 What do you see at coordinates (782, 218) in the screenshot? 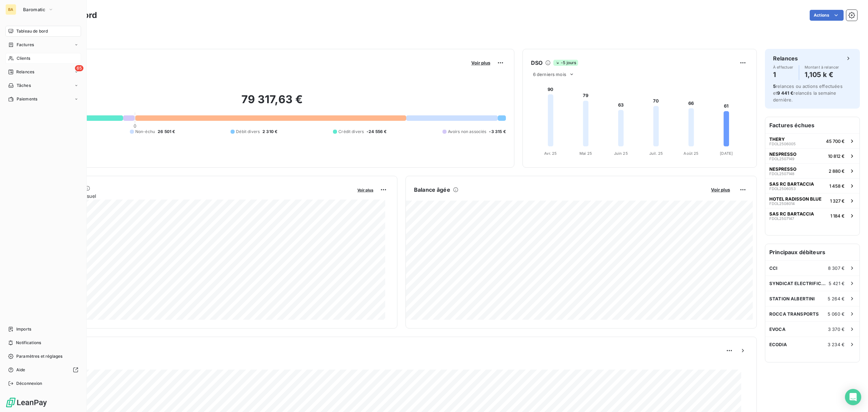
I see `span: FDOL2507147` at bounding box center [782, 218].